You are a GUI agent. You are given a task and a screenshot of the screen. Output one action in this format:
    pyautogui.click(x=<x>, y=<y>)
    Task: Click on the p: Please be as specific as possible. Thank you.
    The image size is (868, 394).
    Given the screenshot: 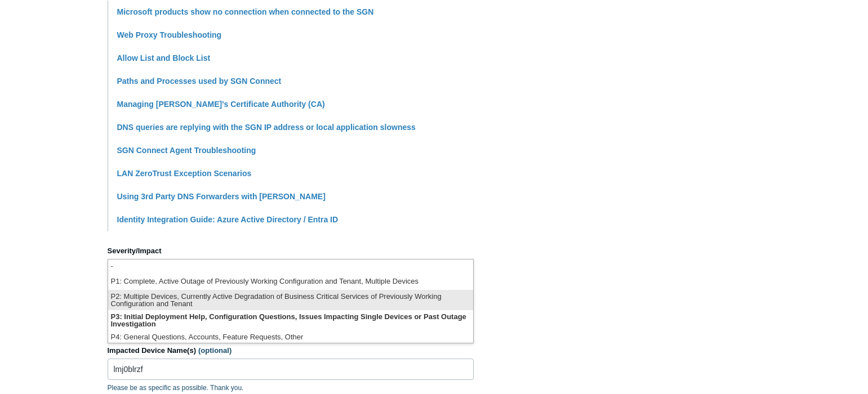 What is the action you would take?
    pyautogui.click(x=291, y=388)
    